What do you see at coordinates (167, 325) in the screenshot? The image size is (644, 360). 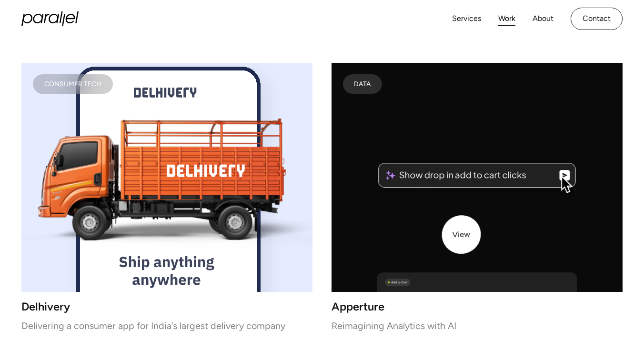 I see `p: Delivering a consumer app for India’s largest delivery company` at bounding box center [167, 325].